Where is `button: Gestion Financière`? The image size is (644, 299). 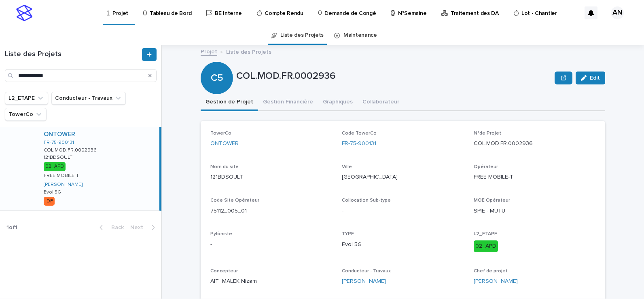
button: Gestion Financière is located at coordinates (288, 103).